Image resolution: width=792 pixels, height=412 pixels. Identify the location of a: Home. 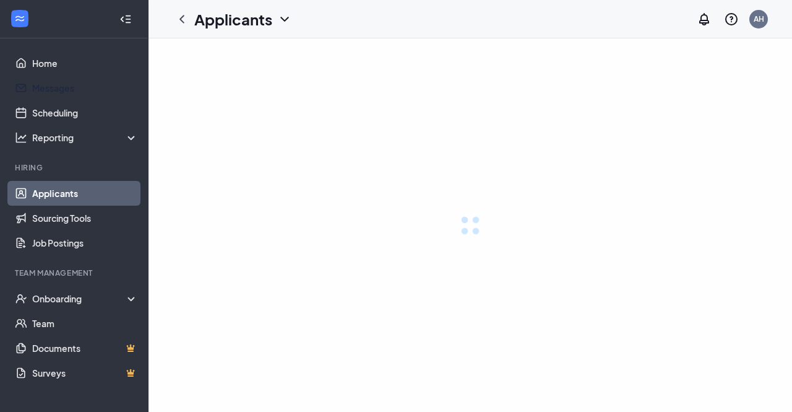
(85, 63).